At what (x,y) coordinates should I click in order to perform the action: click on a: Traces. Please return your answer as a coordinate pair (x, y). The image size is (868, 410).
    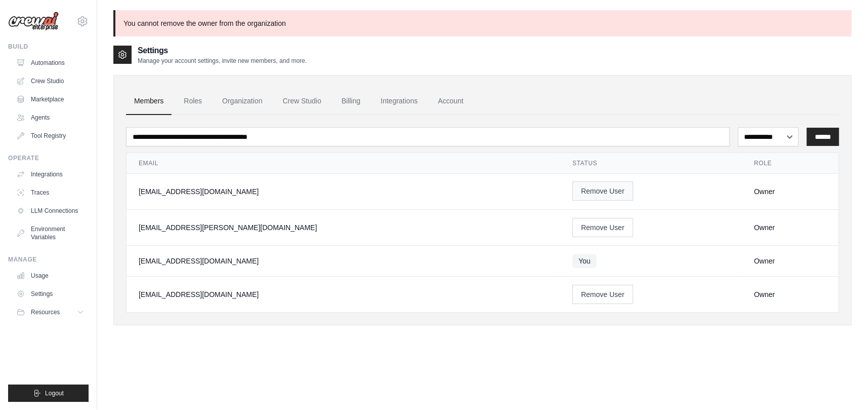
    Looking at the image, I should click on (50, 192).